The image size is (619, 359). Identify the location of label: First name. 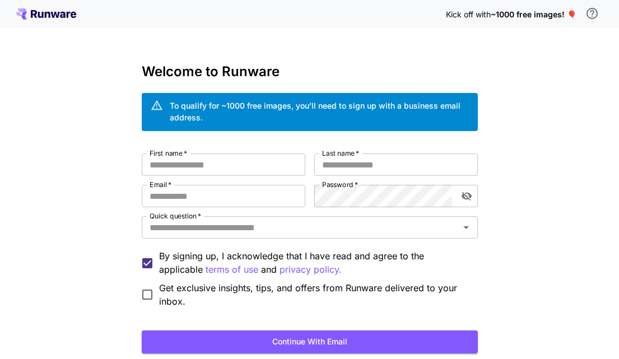
(168, 153).